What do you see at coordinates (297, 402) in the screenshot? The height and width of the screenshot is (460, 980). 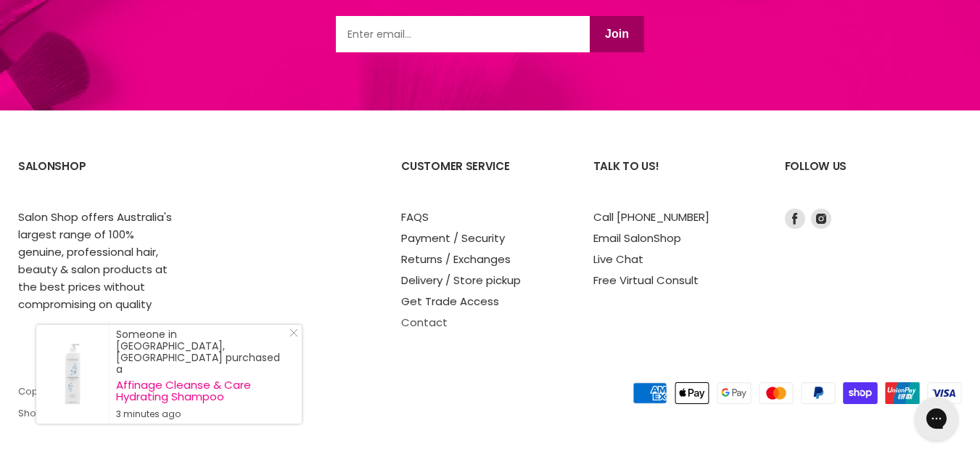 I see `p: Copyright © 2025 Salonshop Online. | | Shopify website by` at bounding box center [297, 402].